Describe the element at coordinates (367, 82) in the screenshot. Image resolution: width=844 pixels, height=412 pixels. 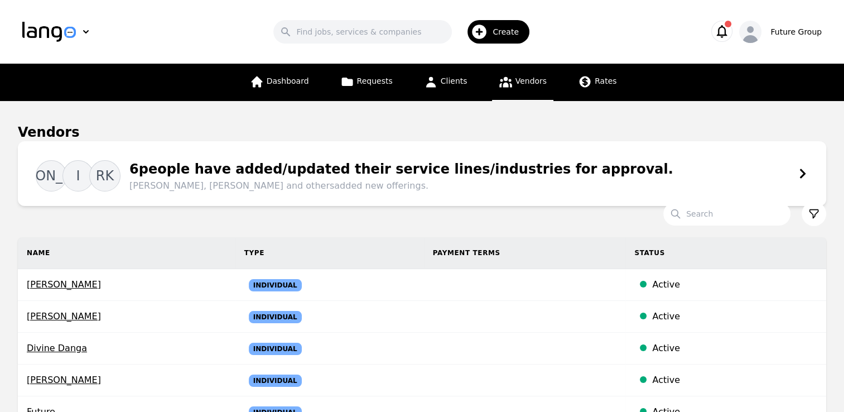
I see `a: Requests` at that location.